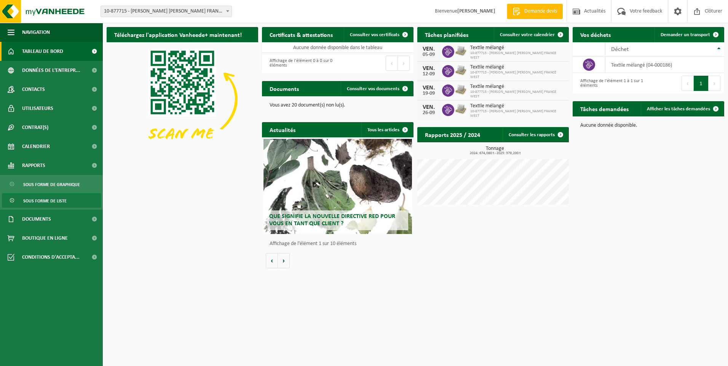  Describe the element at coordinates (51, 185) in the screenshot. I see `span: Sous forme de graphique` at that location.